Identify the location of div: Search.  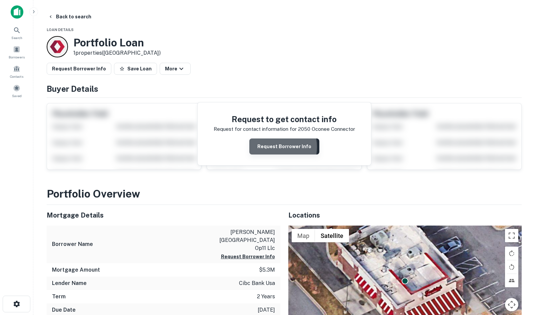
(17, 33).